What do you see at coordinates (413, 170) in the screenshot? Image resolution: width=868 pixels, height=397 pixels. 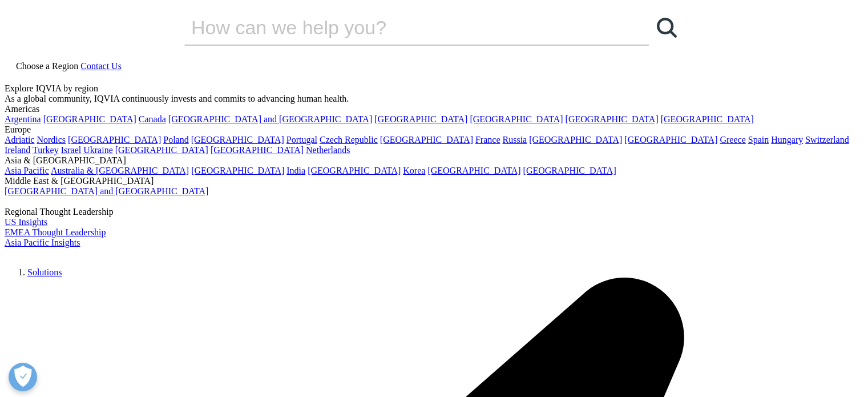 I see `a: Korea` at bounding box center [413, 170].